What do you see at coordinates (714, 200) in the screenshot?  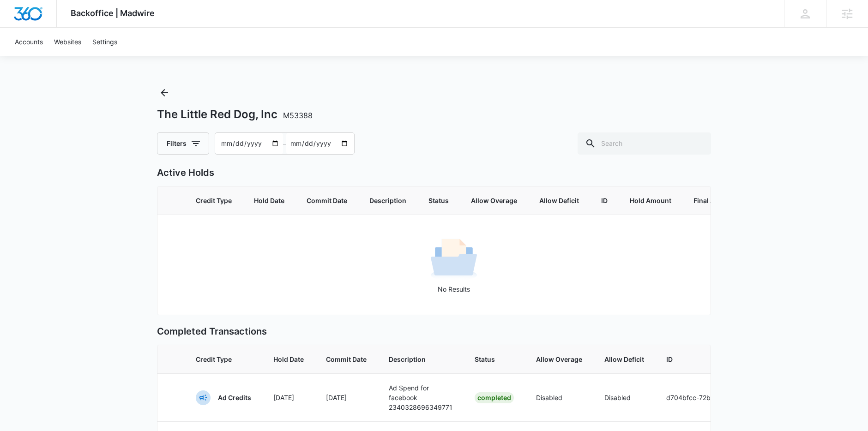 I see `span: Final Amount` at bounding box center [714, 200].